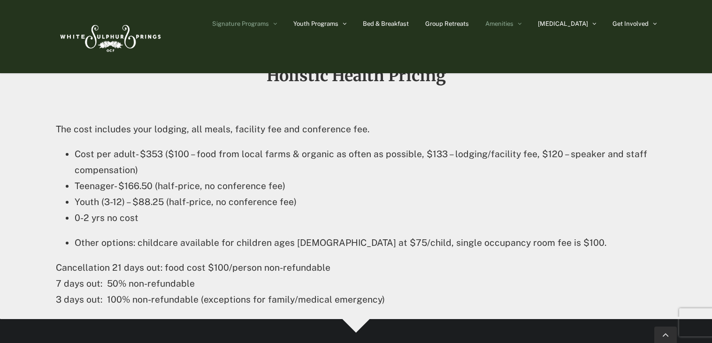 Image resolution: width=712 pixels, height=343 pixels. Describe the element at coordinates (366, 162) in the screenshot. I see `li: Cost per adult- $353 ($100 – food from local farms & organic as often as possible, $133 – lodging...` at that location.